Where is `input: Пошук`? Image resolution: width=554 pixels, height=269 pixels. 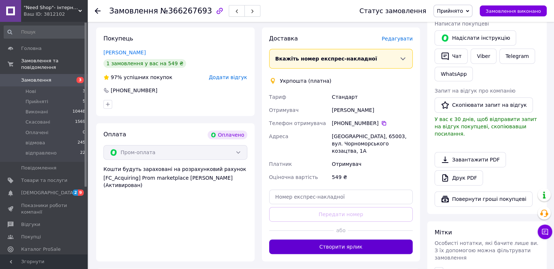 input: Пошук is located at coordinates (45, 32).